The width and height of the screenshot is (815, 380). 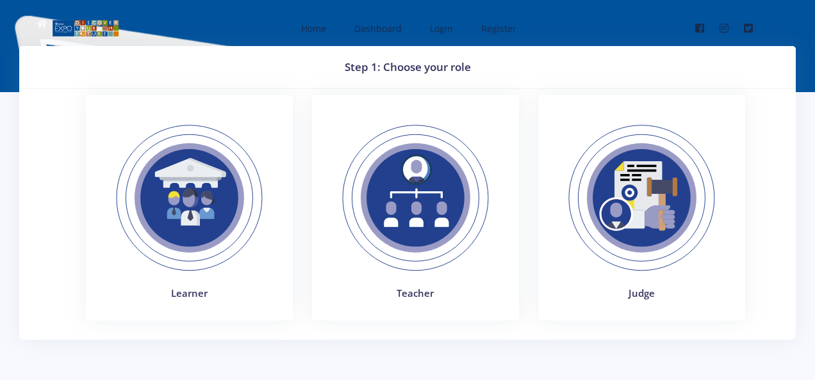 What do you see at coordinates (189, 198) in the screenshot?
I see `img: Learner` at bounding box center [189, 198].